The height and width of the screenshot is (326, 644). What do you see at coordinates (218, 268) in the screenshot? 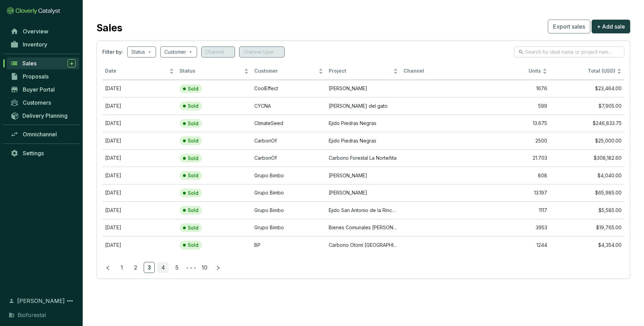
I see `span: right` at bounding box center [218, 268].